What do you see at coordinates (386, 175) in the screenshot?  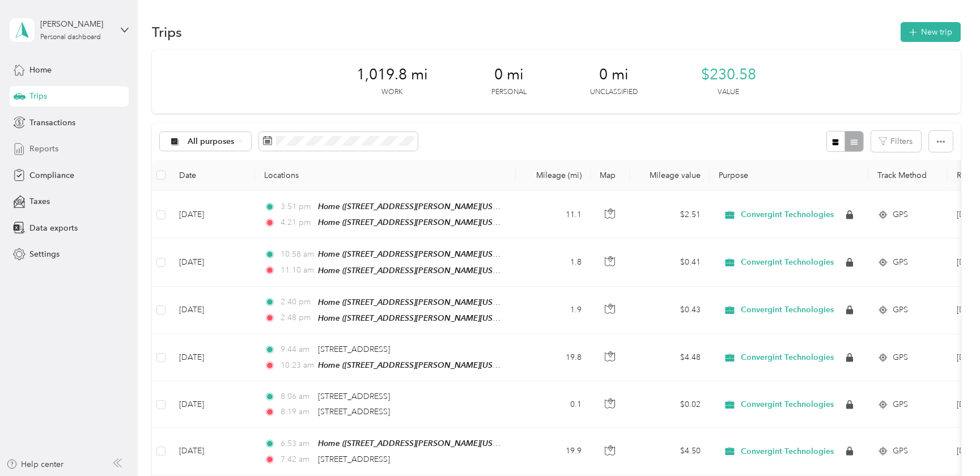 I see `th: Locations` at bounding box center [386, 175].